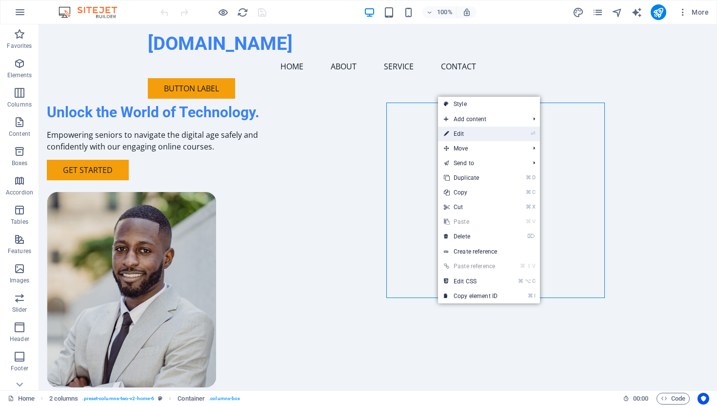  Describe the element at coordinates (20, 104) in the screenshot. I see `p: Columns` at that location.